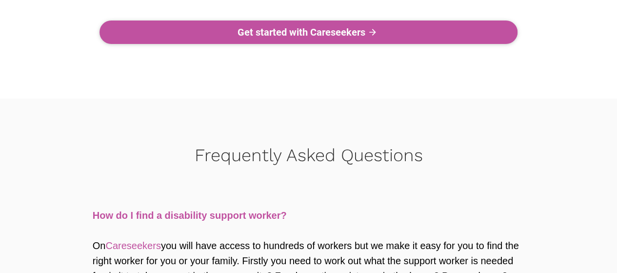 This screenshot has width=617, height=273. Describe the element at coordinates (302, 32) in the screenshot. I see `div: Get started with Careseekers` at that location.